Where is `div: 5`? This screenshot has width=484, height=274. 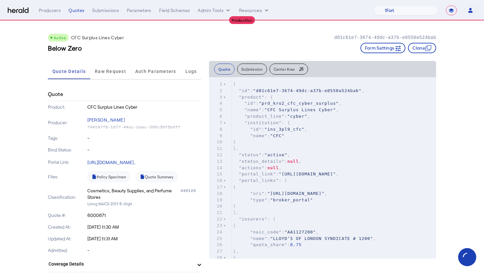 div: 5 is located at coordinates (216, 110).